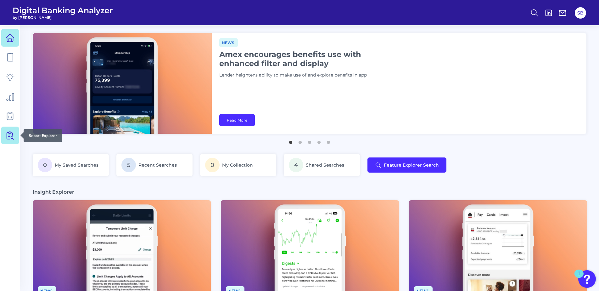  What do you see at coordinates (309, 141) in the screenshot?
I see `button: 3` at bounding box center [309, 141].